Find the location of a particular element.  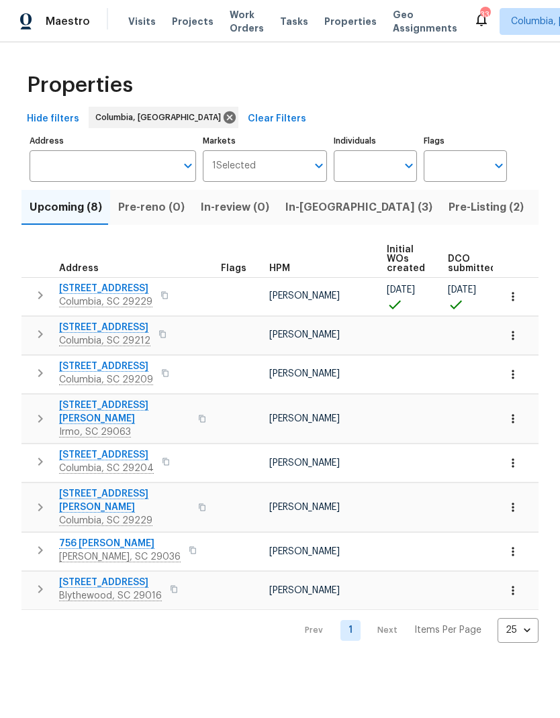

button: Hide filters is located at coordinates (53, 119).